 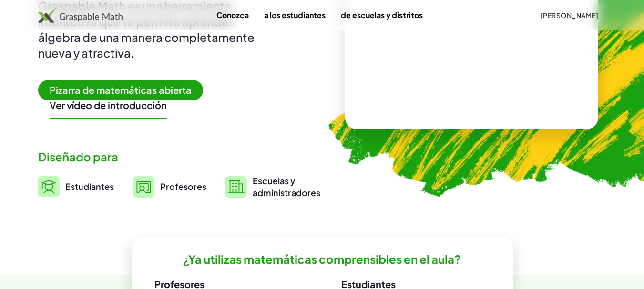 I want to click on font: Profesores, so click(x=183, y=186).